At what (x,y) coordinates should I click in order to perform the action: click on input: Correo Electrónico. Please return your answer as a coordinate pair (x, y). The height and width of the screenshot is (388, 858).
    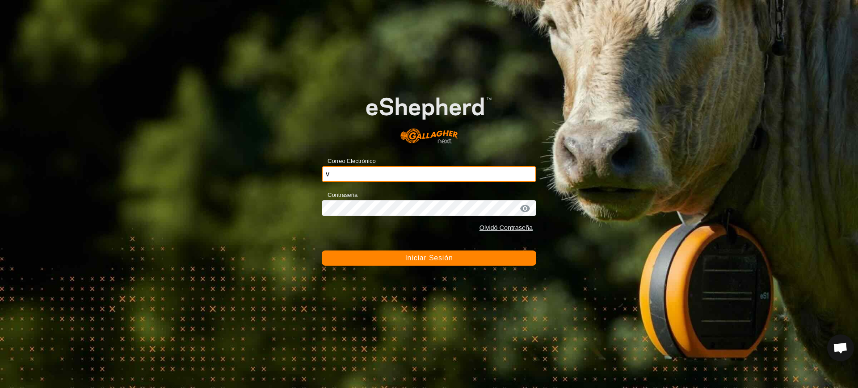
    Looking at the image, I should click on (429, 174).